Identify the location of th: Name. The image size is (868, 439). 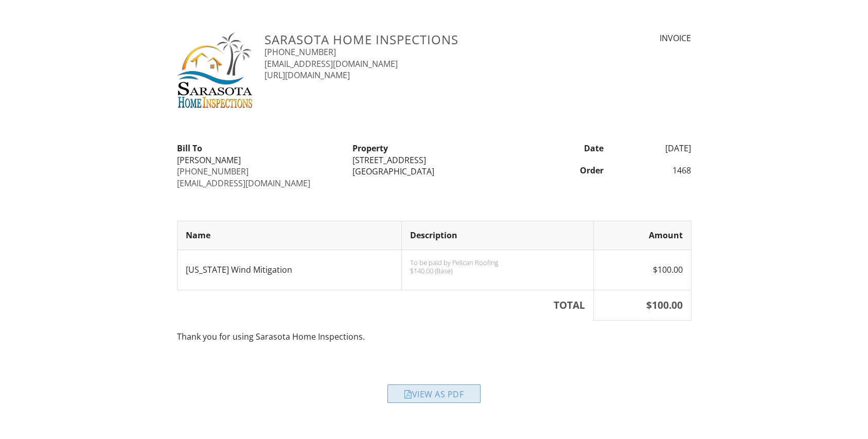
(289, 235).